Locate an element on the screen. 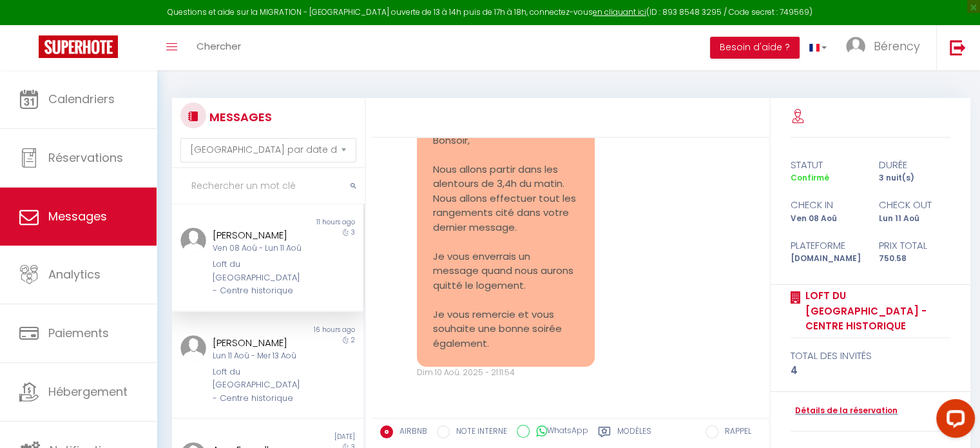 The height and width of the screenshot is (448, 980). div: check in is located at coordinates (826, 205).